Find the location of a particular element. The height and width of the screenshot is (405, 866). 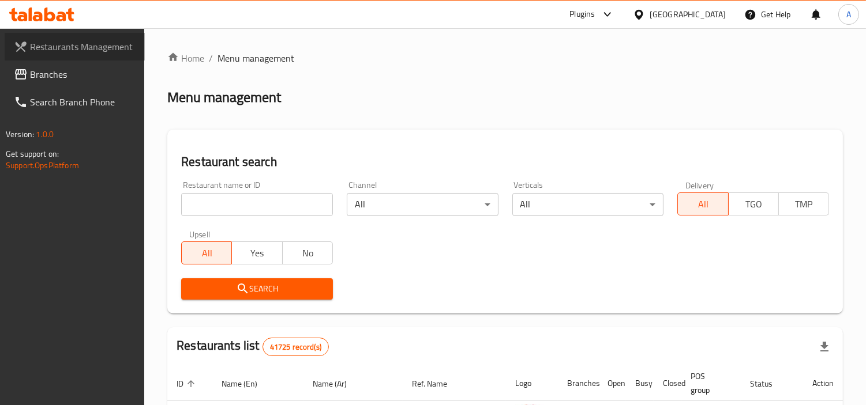

div: Plugins is located at coordinates (582, 14).